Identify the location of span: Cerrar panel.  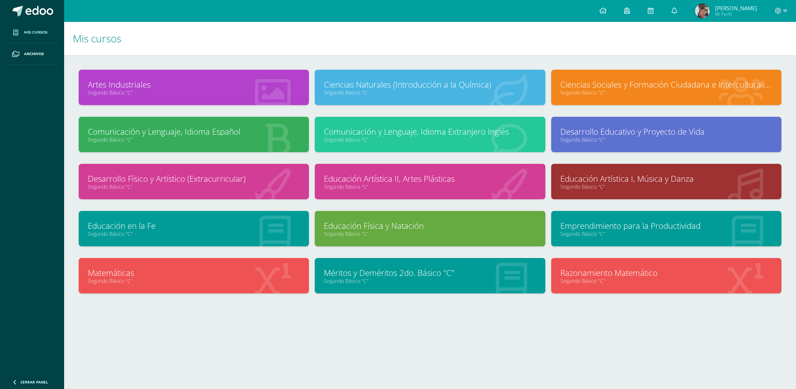
(34, 382).